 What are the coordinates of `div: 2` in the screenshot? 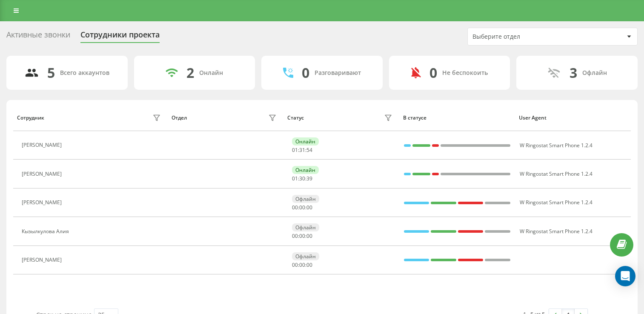 It's located at (190, 73).